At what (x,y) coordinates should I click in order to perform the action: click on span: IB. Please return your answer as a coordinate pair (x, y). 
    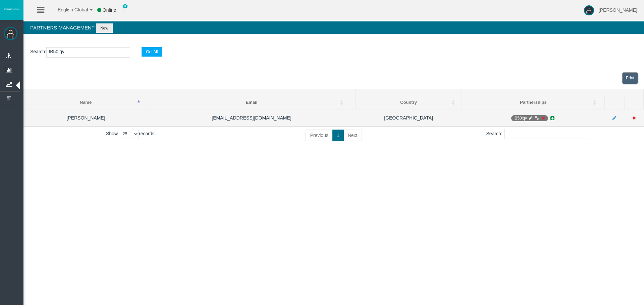
    Looking at the image, I should click on (530, 118).